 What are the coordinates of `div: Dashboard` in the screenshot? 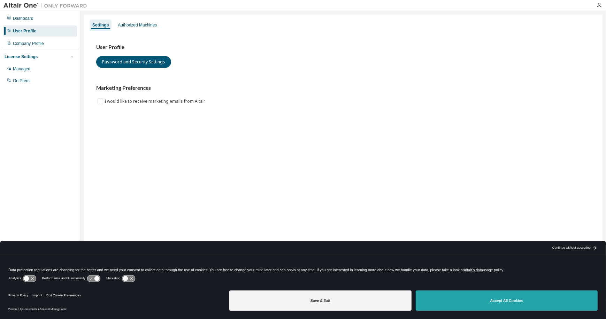 It's located at (23, 18).